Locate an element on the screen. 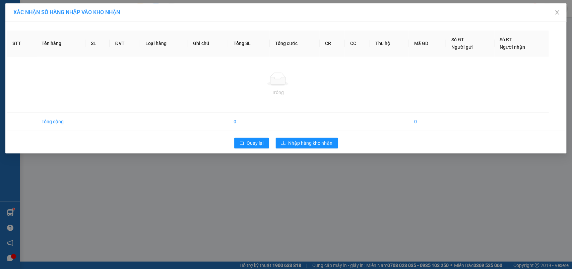 This screenshot has width=572, height=269. span: close is located at coordinates (558, 12).